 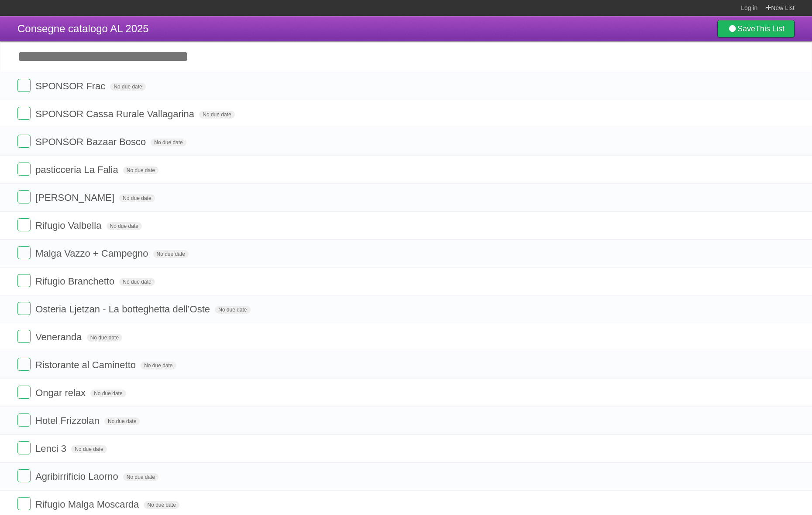 What do you see at coordinates (69, 225) in the screenshot?
I see `span: Rifugio Valbella` at bounding box center [69, 225].